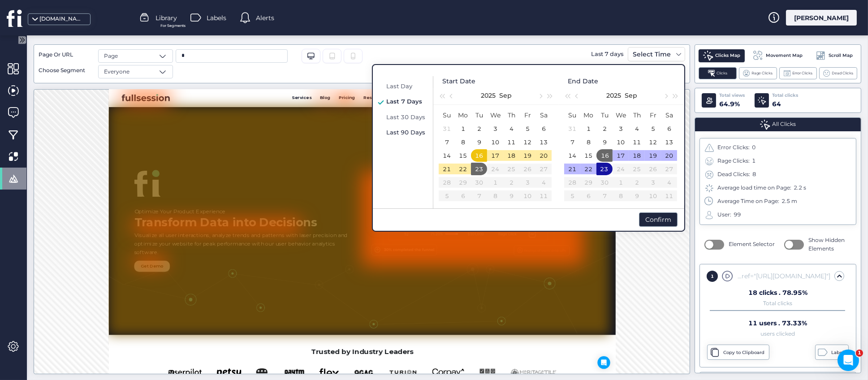 This screenshot has width=868, height=380. Describe the element at coordinates (495, 155) in the screenshot. I see `td: 2025-09-17` at that location.